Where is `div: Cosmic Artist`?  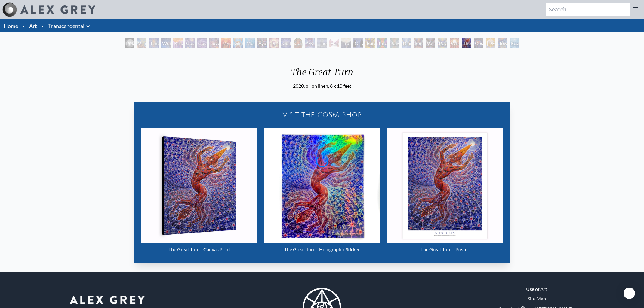 div: Cosmic Artist is located at coordinates (202, 44).